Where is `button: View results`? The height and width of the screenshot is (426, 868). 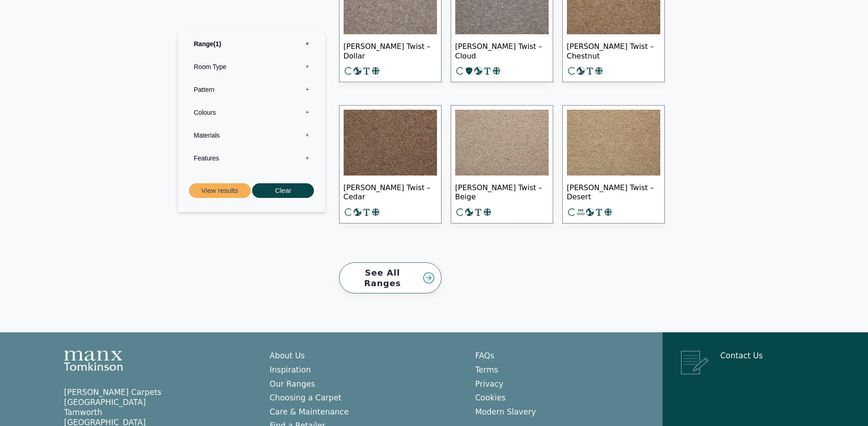
button: View results is located at coordinates (219, 190).